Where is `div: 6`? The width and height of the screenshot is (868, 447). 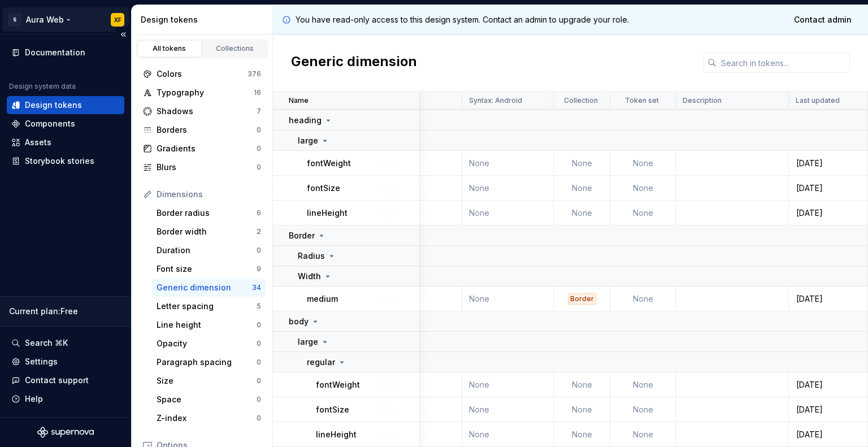 div: 6 is located at coordinates (259, 213).